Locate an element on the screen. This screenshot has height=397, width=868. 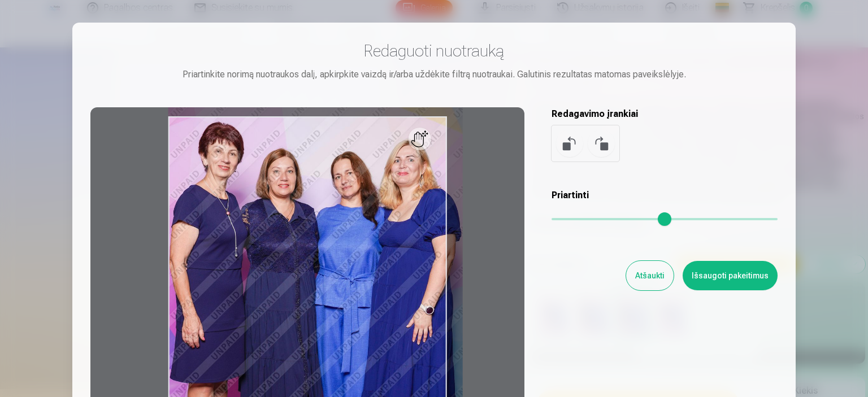
h5: Priartinti is located at coordinates (665, 195).